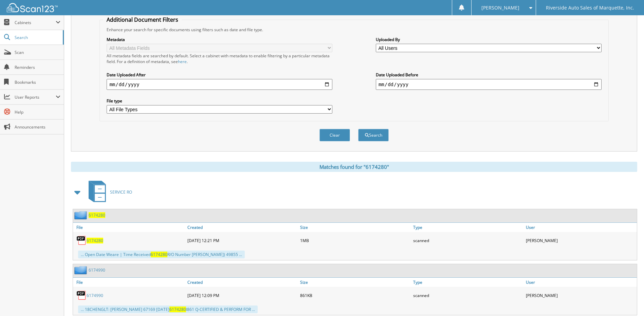 This screenshot has height=316, width=644. Describe the element at coordinates (355, 240) in the screenshot. I see `div: 1MB` at that location.